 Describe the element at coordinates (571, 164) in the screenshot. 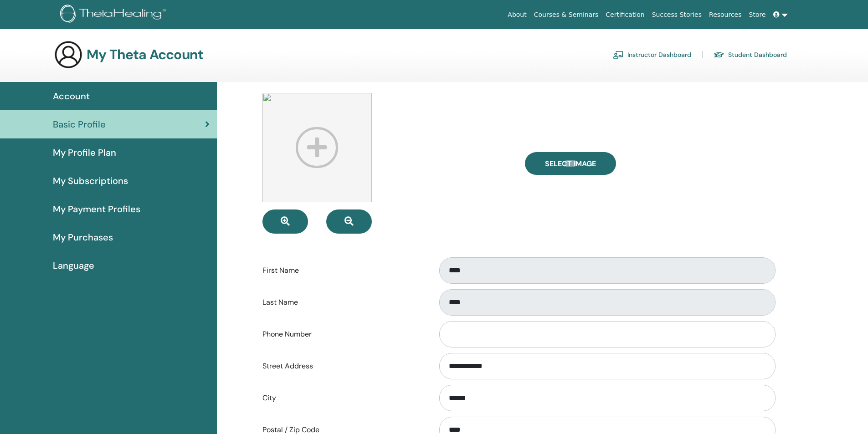

I see `span: Select Image` at that location.